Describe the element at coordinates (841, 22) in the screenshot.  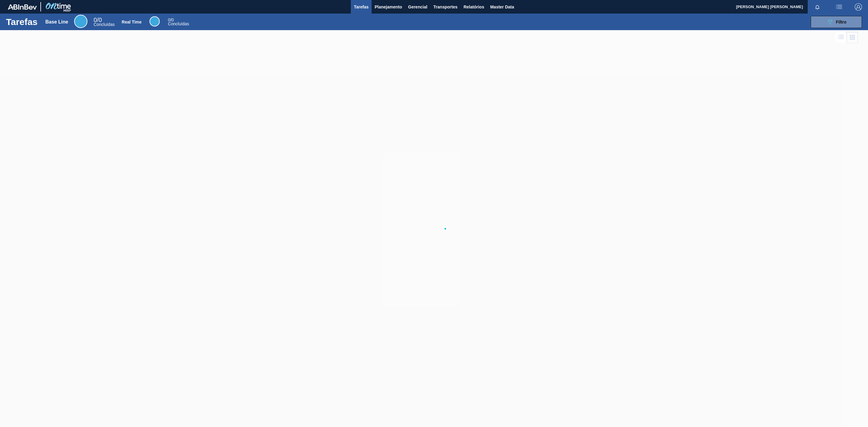
I see `span: Filtro` at that location.